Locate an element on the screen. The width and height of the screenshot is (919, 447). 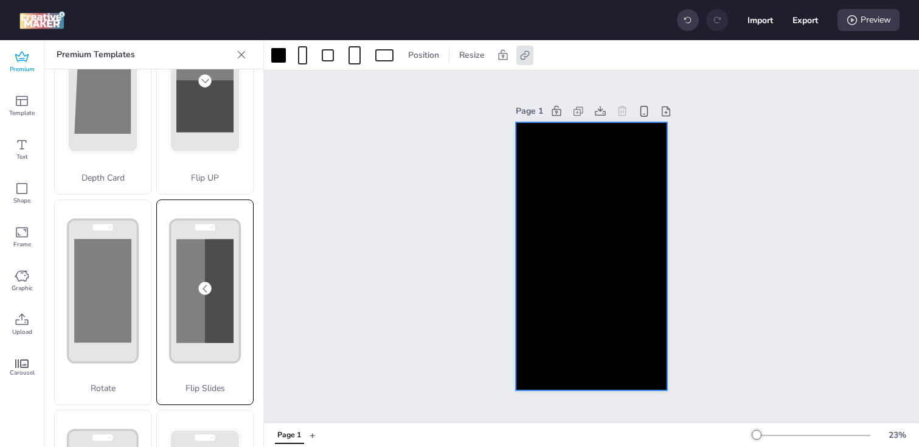
p: Flip UP is located at coordinates (205, 178).